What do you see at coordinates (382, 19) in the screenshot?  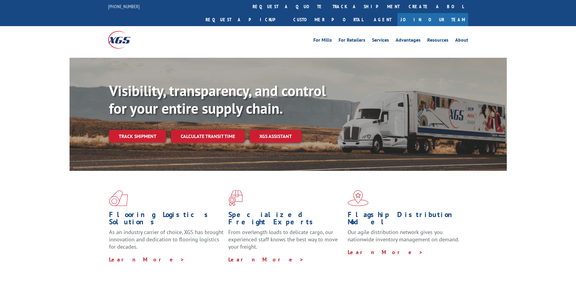 I see `a: Agent` at bounding box center [382, 19].